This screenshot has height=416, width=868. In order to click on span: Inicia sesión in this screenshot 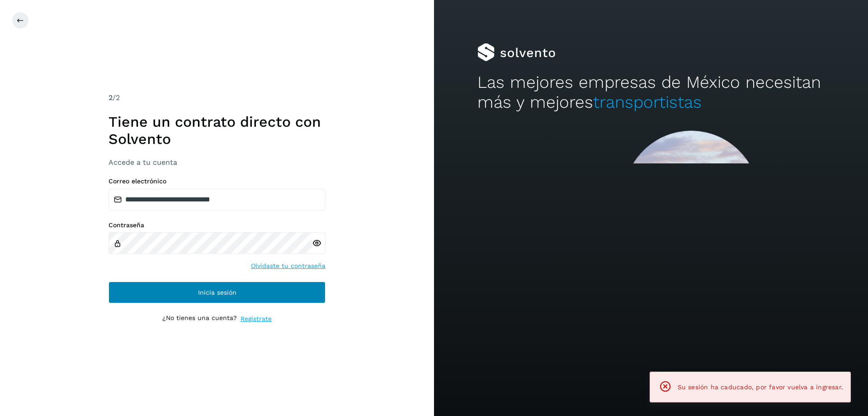, I will do `click(217, 292)`.